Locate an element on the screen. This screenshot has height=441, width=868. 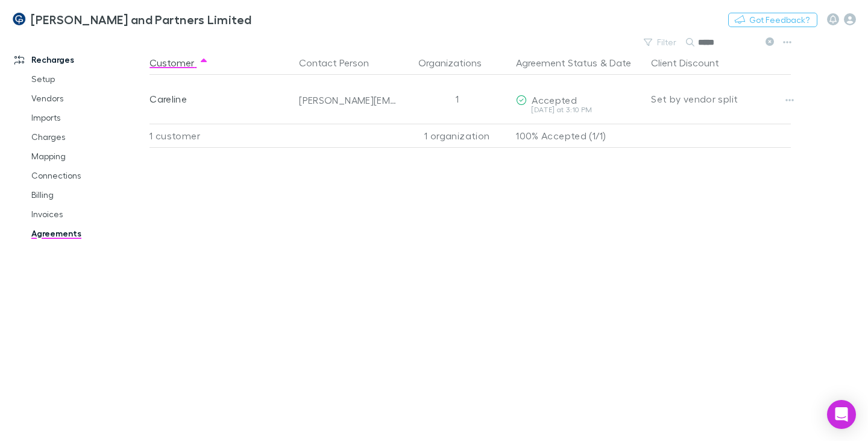
button: Customer is located at coordinates (179, 63).